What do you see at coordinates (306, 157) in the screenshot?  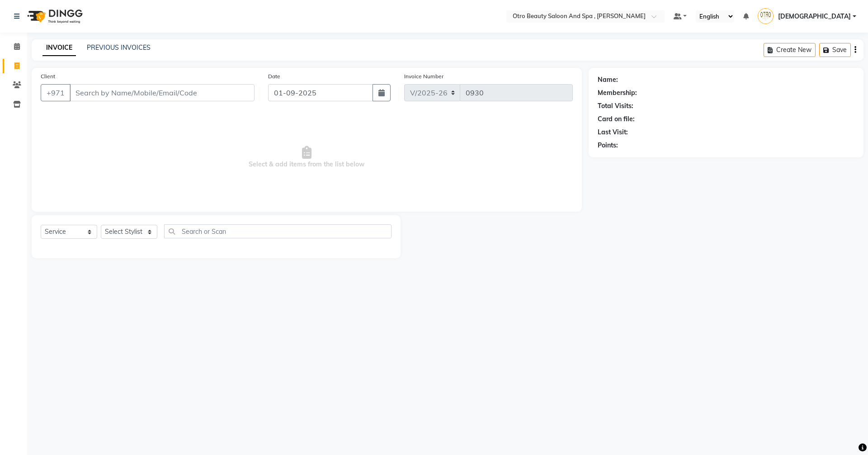 I see `span: Select & add items from the list below` at bounding box center [306, 157].